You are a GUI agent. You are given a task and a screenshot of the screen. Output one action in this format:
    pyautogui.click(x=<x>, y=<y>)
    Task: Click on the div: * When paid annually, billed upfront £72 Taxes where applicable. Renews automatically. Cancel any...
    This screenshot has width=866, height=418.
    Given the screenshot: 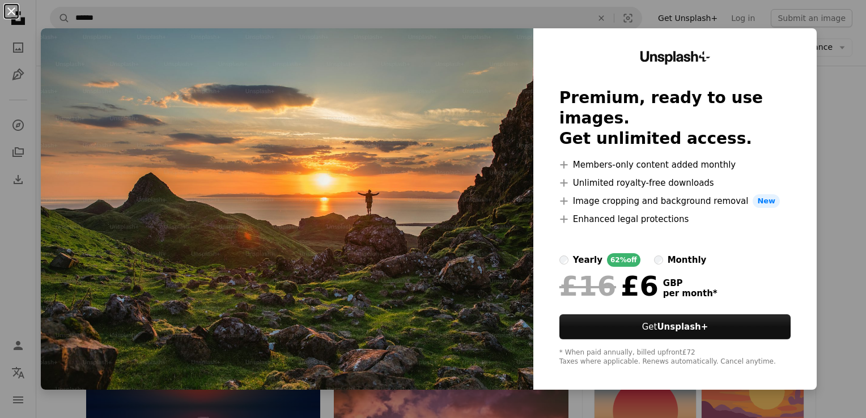 What is the action you would take?
    pyautogui.click(x=675, y=358)
    